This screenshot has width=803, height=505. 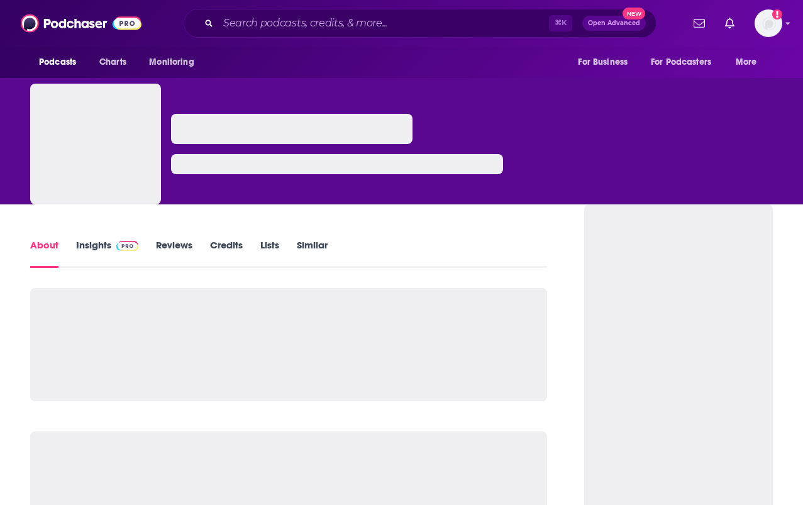 What do you see at coordinates (384, 23) in the screenshot?
I see `input: Search podcasts, credits, & more...` at bounding box center [384, 23].